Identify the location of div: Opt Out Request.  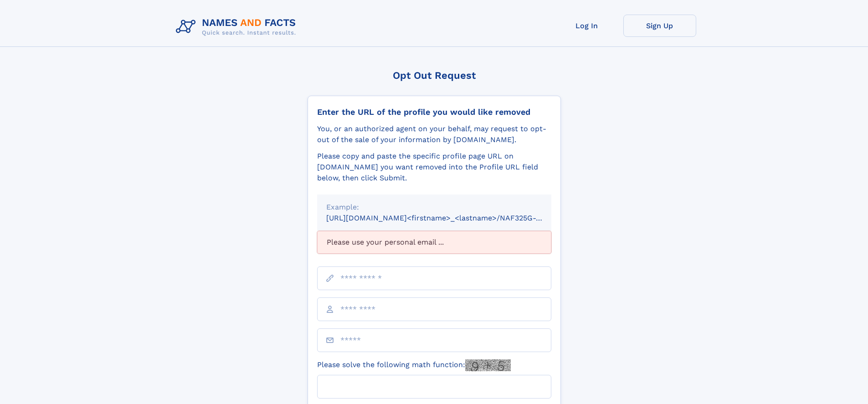
(434, 75).